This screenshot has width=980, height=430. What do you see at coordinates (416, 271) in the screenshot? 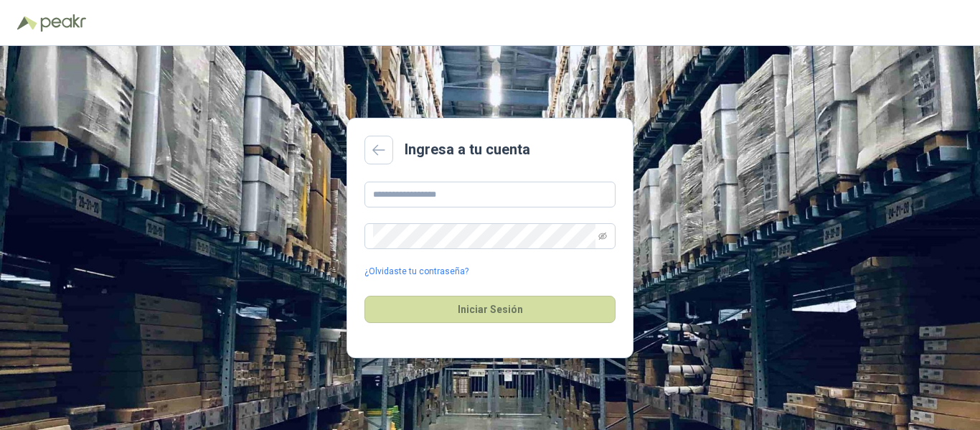
I see `a: ¿Olvidaste tu contraseña?` at bounding box center [416, 271].